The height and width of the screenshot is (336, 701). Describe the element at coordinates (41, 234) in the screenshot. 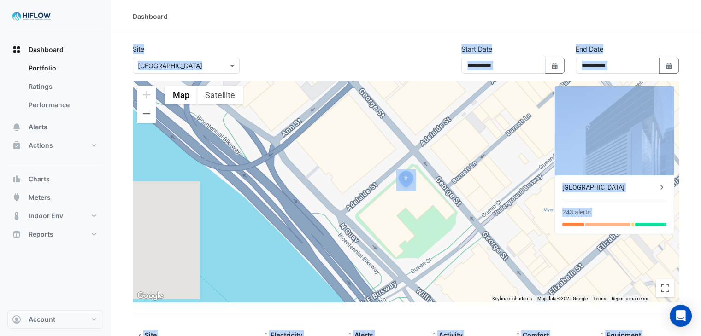

I see `span: Reports` at that location.